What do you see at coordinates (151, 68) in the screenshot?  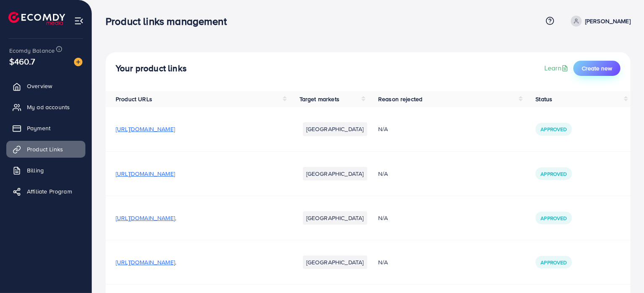 I see `h4: Your product links` at bounding box center [151, 68].